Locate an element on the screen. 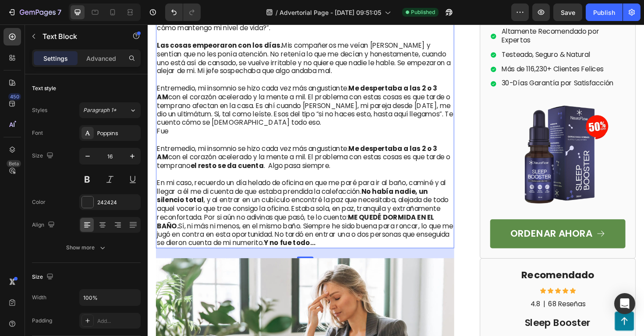 Image resolution: width=644 pixels, height=336 pixels. div: Padding is located at coordinates (42, 321).